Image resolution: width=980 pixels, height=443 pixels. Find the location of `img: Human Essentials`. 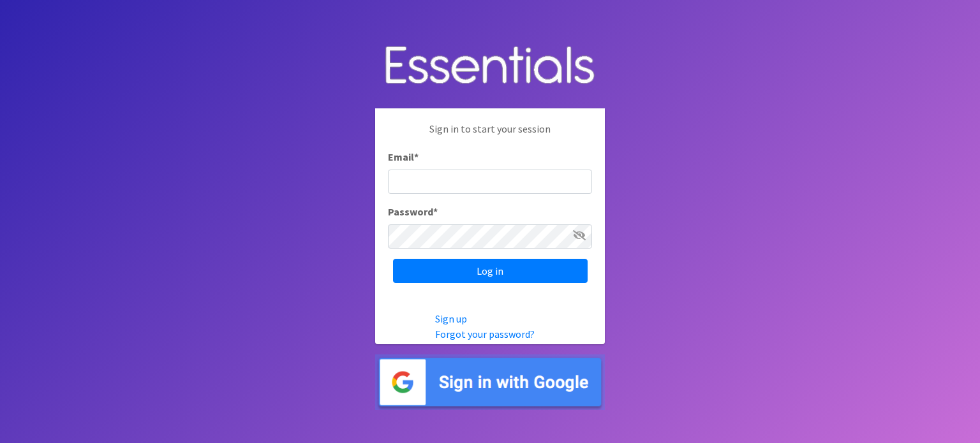

img: Human Essentials is located at coordinates (490, 65).